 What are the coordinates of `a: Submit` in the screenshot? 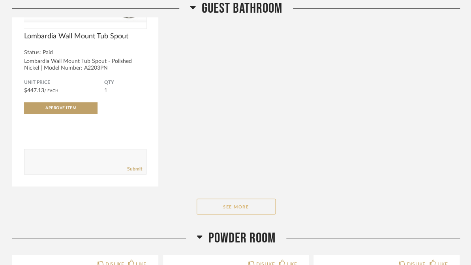 It's located at (135, 168).